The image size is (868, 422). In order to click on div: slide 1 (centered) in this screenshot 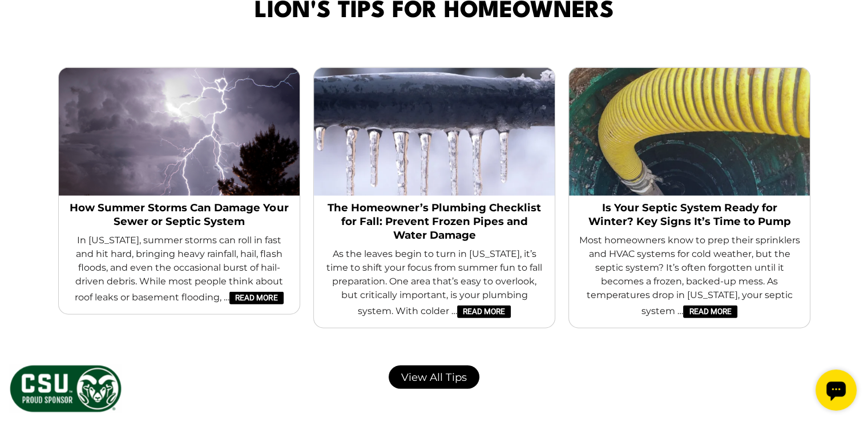, I will do `click(434, 197)`.